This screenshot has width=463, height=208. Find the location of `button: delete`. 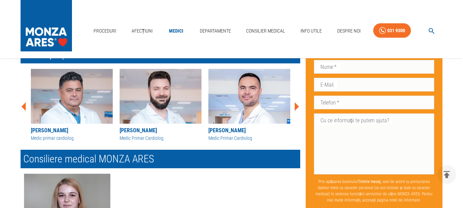

button: delete is located at coordinates (447, 175).